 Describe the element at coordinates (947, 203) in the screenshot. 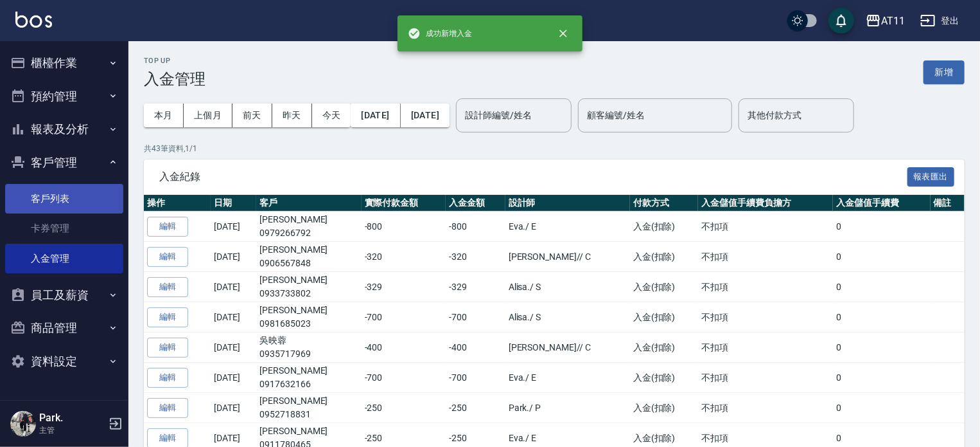

I see `th: 備註` at that location.